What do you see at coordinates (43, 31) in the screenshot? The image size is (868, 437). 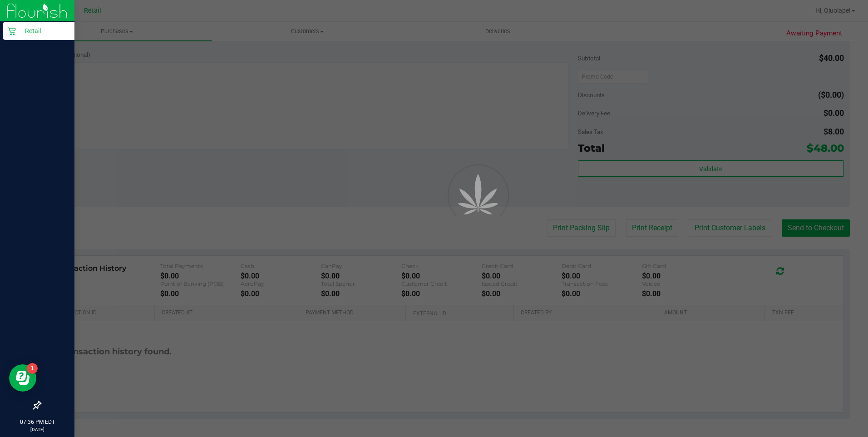 I see `p: Retail` at bounding box center [43, 31].